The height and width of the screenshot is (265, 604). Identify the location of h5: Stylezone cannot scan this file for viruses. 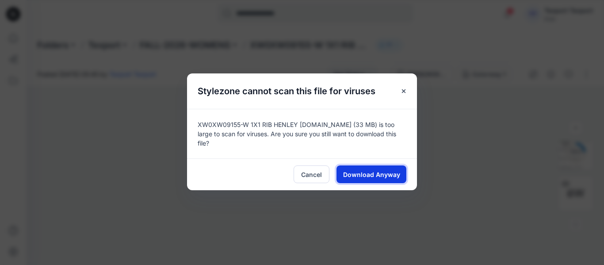
(287, 91).